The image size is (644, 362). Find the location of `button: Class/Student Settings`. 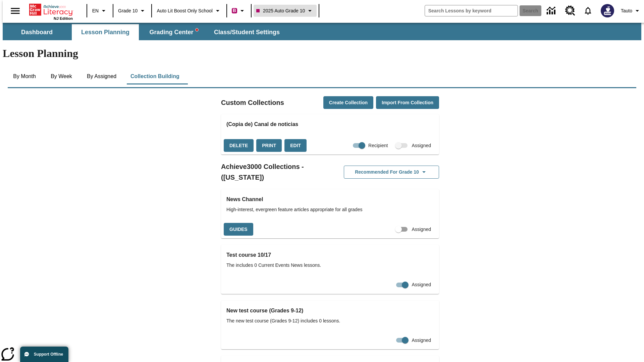

button: Class/Student Settings is located at coordinates (247, 32).